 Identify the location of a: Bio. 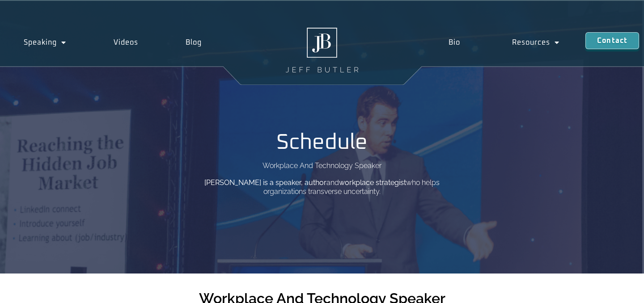
(455, 43).